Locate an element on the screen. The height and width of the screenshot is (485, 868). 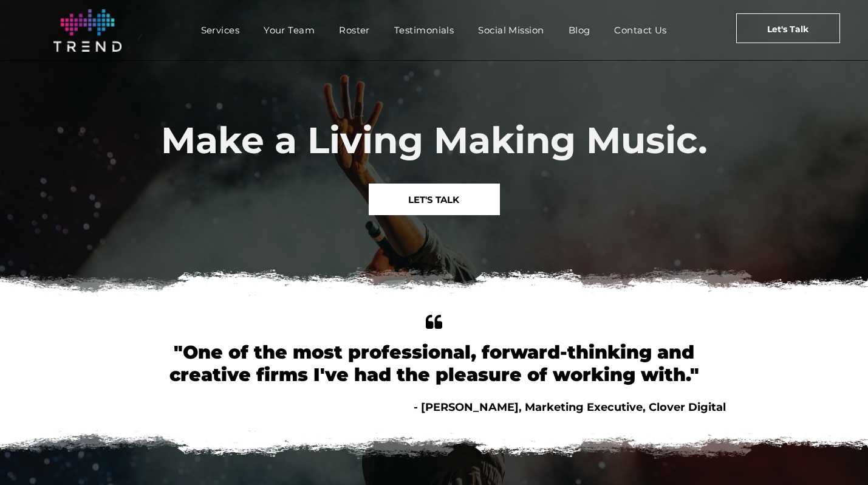
a: Services is located at coordinates (220, 29).